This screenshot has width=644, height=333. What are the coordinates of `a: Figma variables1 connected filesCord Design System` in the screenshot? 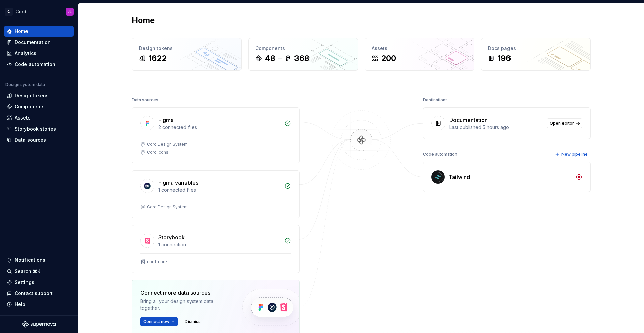 It's located at (216, 194).